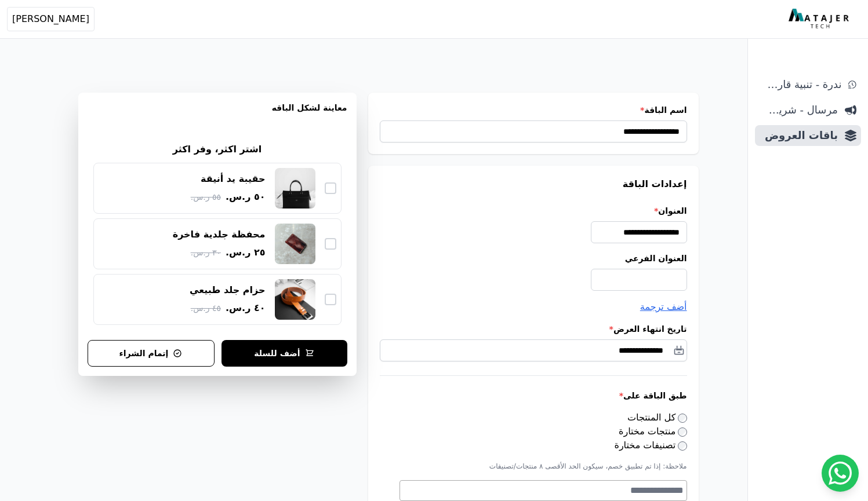  Describe the element at coordinates (151, 353) in the screenshot. I see `button: إتمام الشراء` at that location.